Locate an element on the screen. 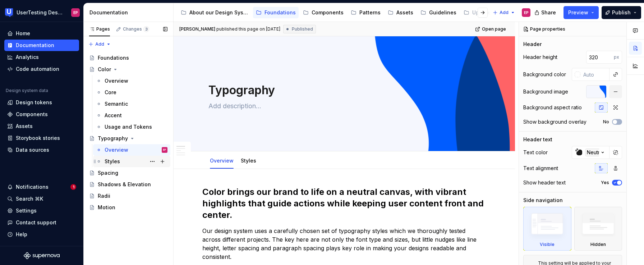 Image resolution: width=644 pixels, height=265 pixels. a: Overview is located at coordinates (222, 160).